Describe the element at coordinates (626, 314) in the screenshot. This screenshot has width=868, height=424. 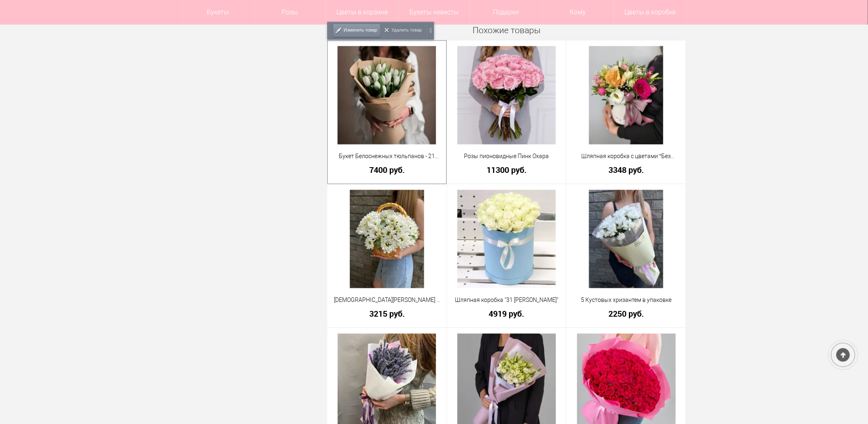
I see `a: 2250 руб.` at that location.